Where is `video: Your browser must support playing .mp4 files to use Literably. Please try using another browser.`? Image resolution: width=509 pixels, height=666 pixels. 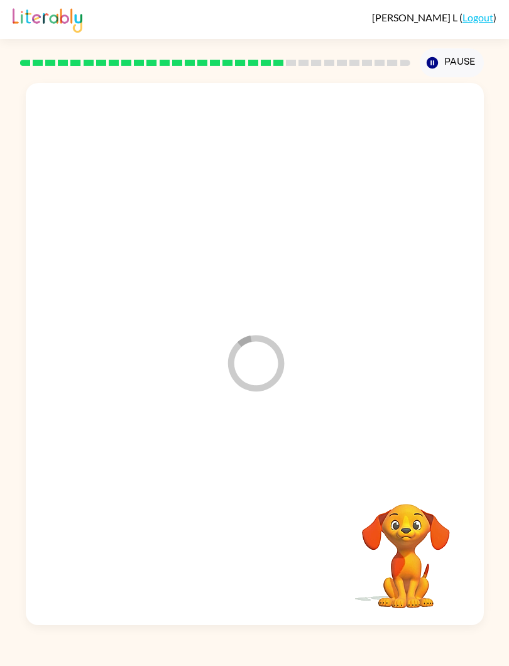 video: Your browser must support playing .mp4 files to use Literably. Please try using another browser. is located at coordinates (406, 547).